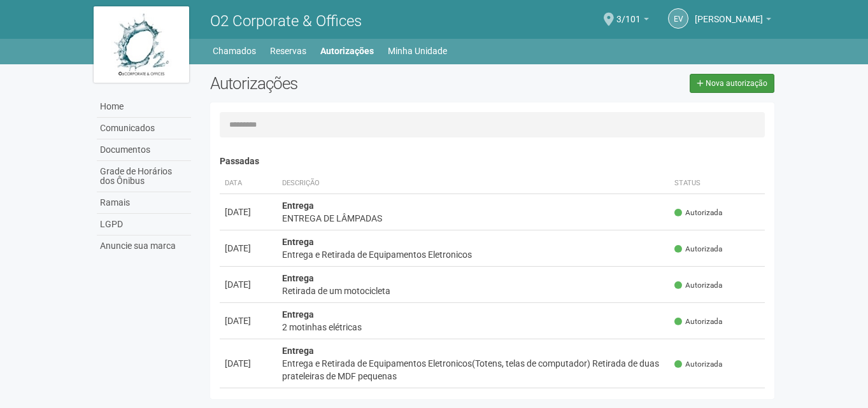 Image resolution: width=868 pixels, height=408 pixels. What do you see at coordinates (473, 327) in the screenshot?
I see `div: 2 motinhas elétricas` at bounding box center [473, 327].